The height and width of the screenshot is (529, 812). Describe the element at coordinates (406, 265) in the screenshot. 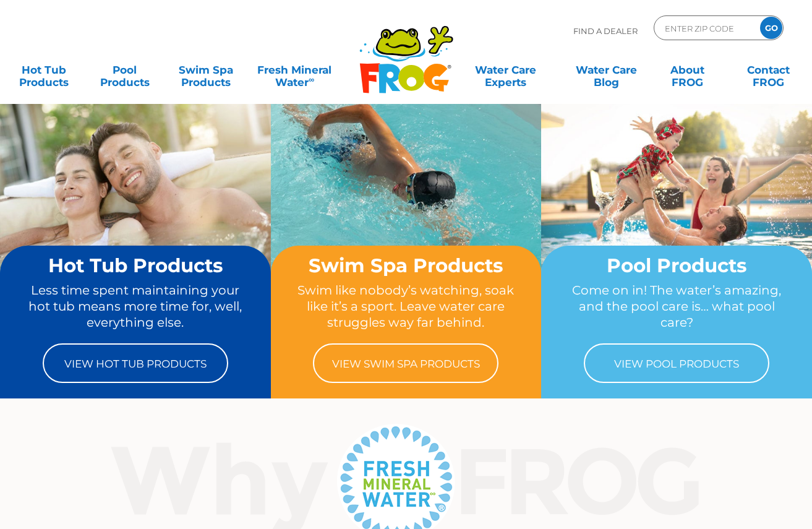

I see `h2: Swim Spa Products` at that location.